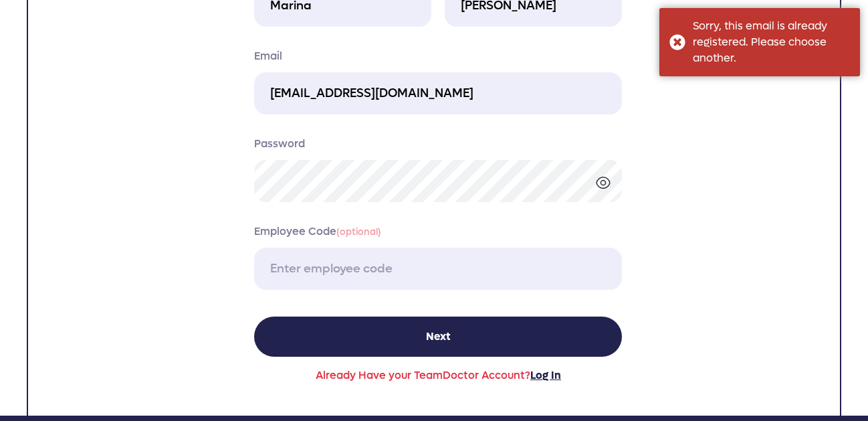 The image size is (868, 421). What do you see at coordinates (604, 183) in the screenshot?
I see `img: eye` at bounding box center [604, 183].